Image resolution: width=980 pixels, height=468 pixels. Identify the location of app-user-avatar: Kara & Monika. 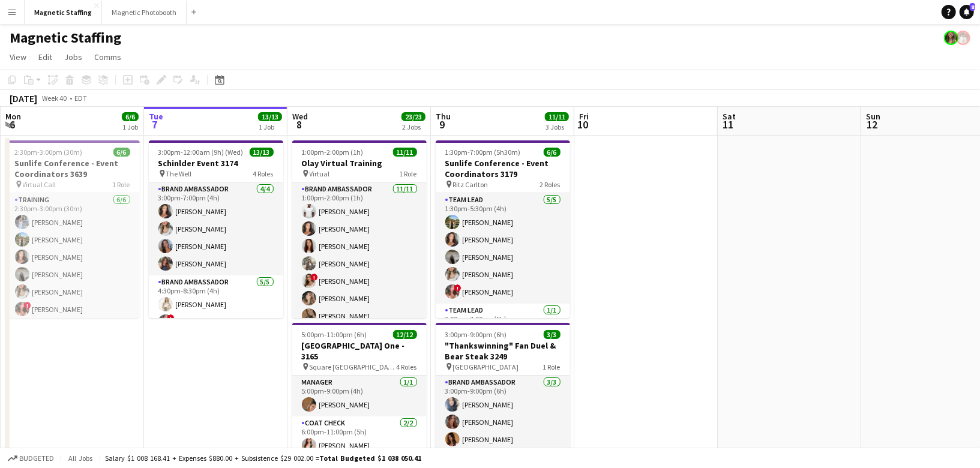
(964, 38).